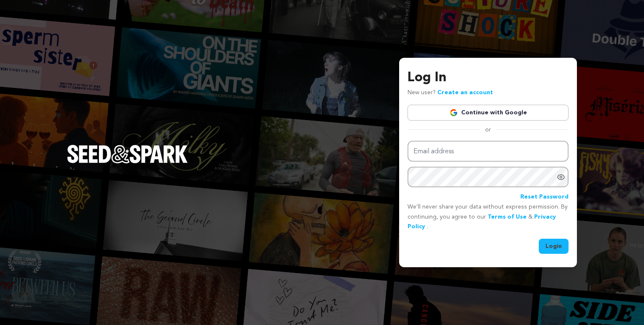 The image size is (644, 325). What do you see at coordinates (507, 217) in the screenshot?
I see `a: Terms of Use` at bounding box center [507, 217].